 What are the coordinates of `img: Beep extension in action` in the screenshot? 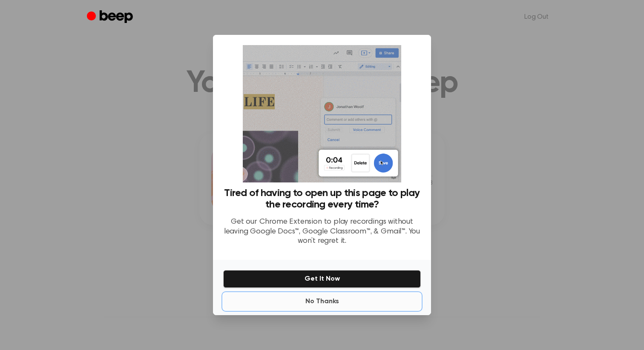 It's located at (322, 113).